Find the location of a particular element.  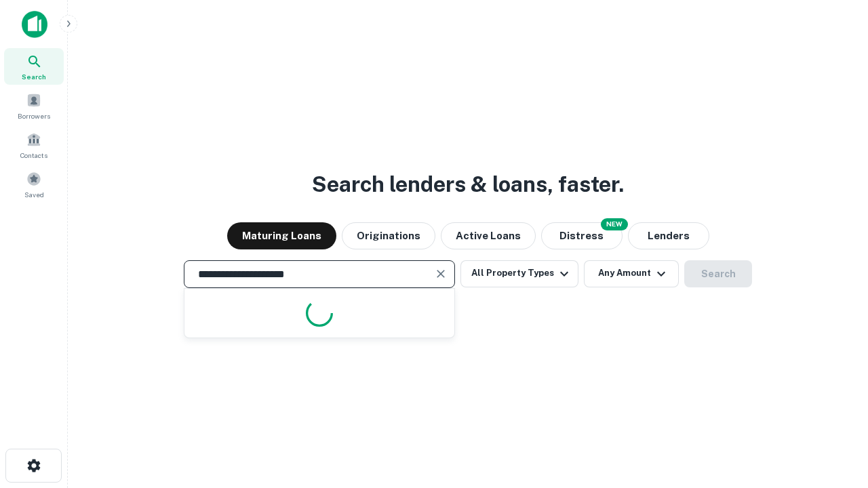

a: Borrowers is located at coordinates (34, 106).